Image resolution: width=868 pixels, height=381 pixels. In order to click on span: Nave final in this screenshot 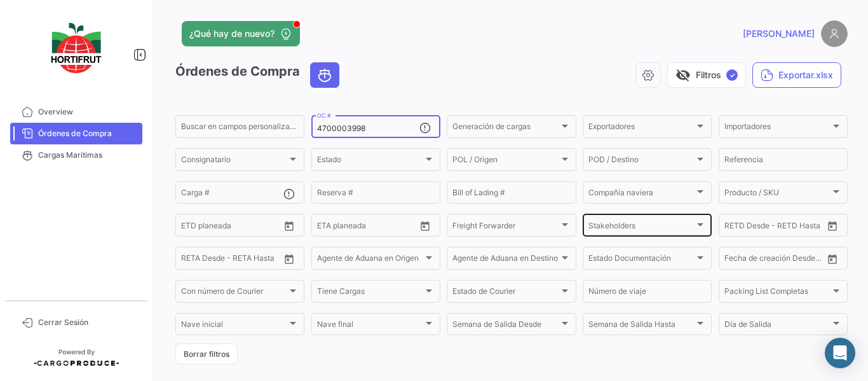, I will do `click(370, 326)`.